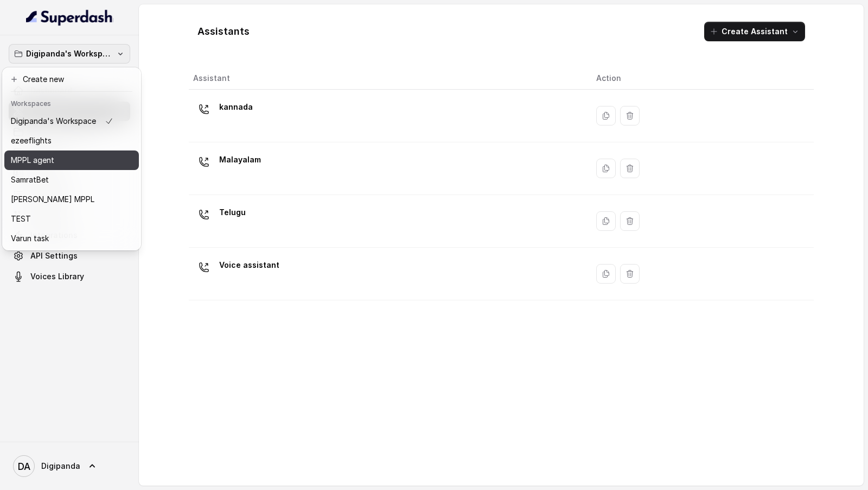 This screenshot has width=868, height=490. Describe the element at coordinates (30, 239) in the screenshot. I see `p: Varun task` at that location.